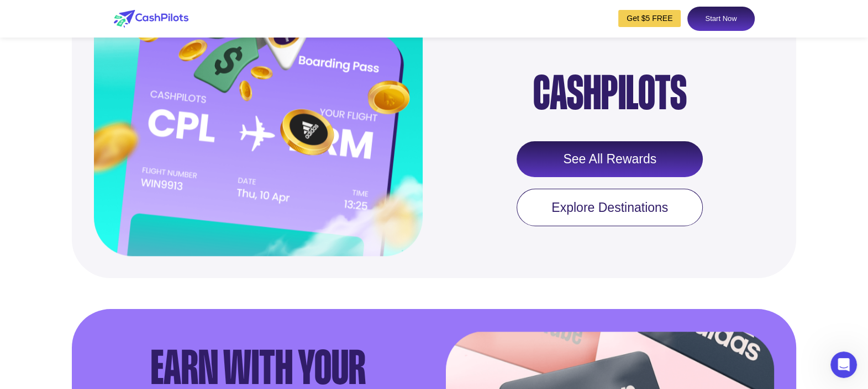 Image resolution: width=868 pixels, height=389 pixels. What do you see at coordinates (610, 160) in the screenshot?
I see `a: See All Rewards` at bounding box center [610, 160].